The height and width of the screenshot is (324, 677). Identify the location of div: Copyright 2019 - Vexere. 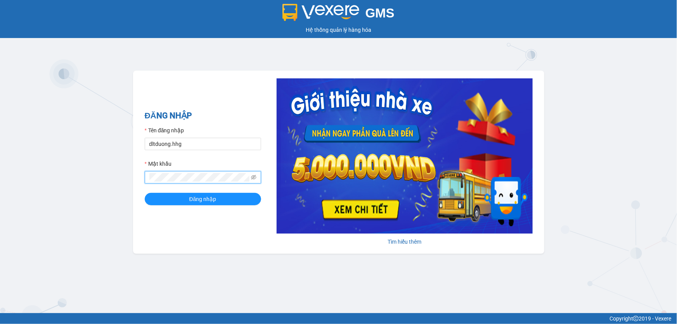
(338, 318).